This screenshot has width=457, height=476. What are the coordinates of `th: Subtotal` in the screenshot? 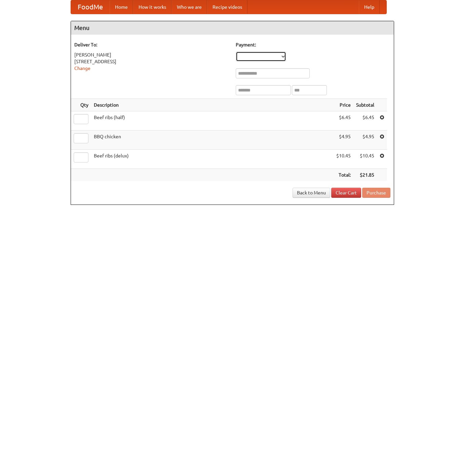 It's located at (365, 105).